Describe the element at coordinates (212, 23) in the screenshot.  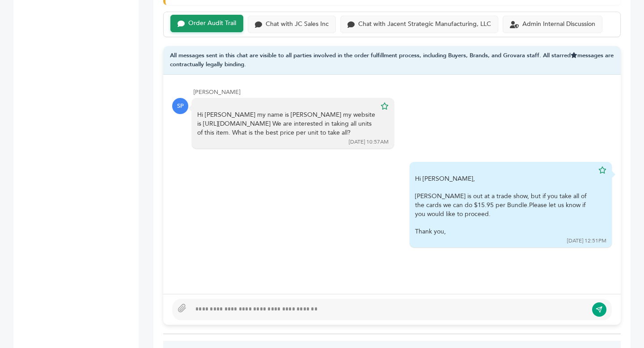
I see `div: Order Audit Trail` at that location.